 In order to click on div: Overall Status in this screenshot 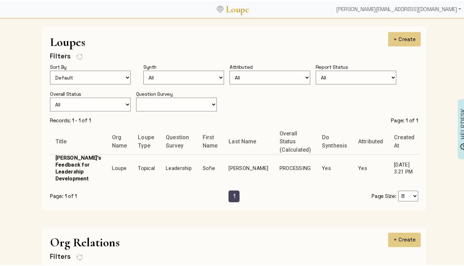, I will do `click(68, 93)`.